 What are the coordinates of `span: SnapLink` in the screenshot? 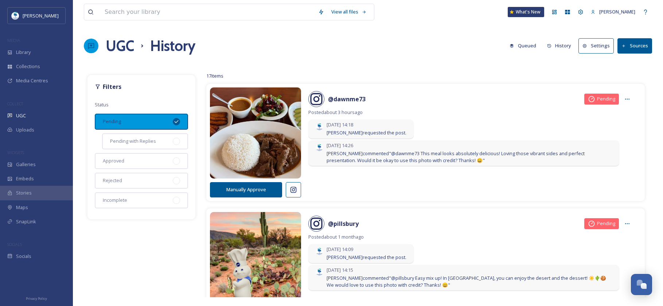 It's located at (26, 222).